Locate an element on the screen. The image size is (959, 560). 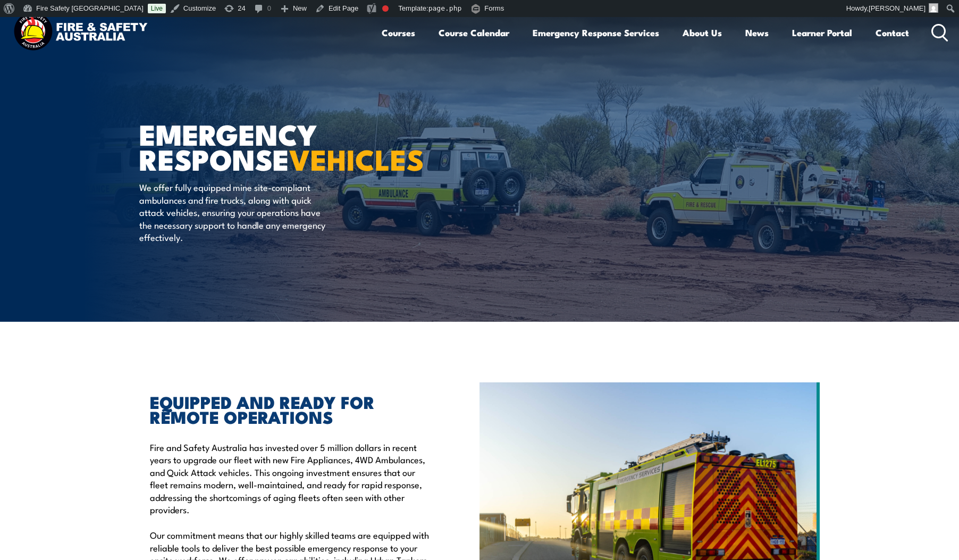
a: Emergency Response Services is located at coordinates (596, 33).